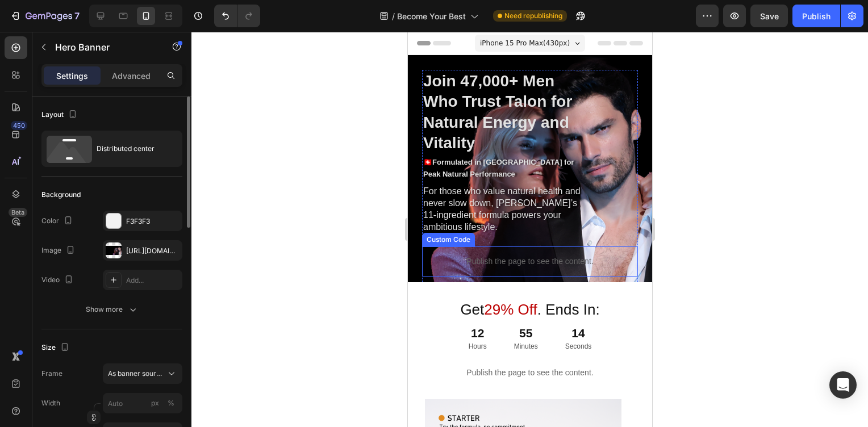  I want to click on div: Custom Code, so click(40, 208).